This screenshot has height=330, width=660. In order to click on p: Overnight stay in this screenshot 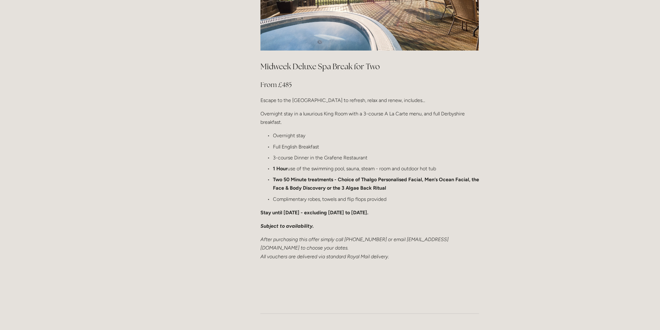, I will do `click(376, 135)`.